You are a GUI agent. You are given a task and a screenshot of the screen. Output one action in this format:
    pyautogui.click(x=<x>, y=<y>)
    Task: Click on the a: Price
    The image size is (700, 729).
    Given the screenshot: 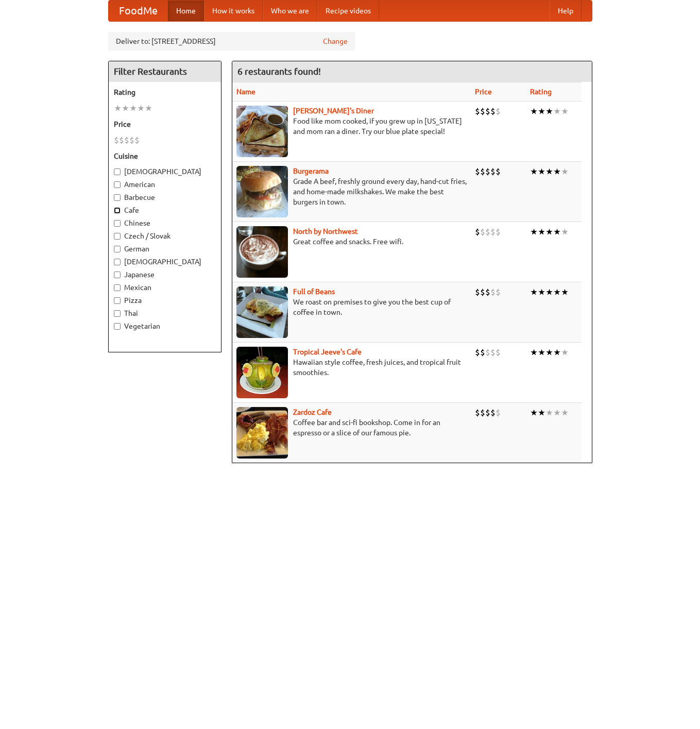 What is the action you would take?
    pyautogui.click(x=483, y=92)
    